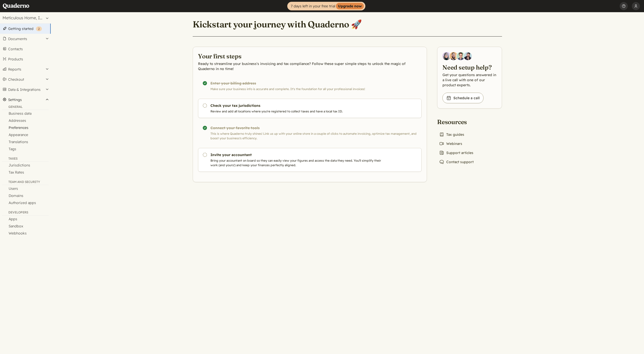  Describe the element at coordinates (468, 56) in the screenshot. I see `img: Javier Rubio, DevRel at Quaderno` at that location.